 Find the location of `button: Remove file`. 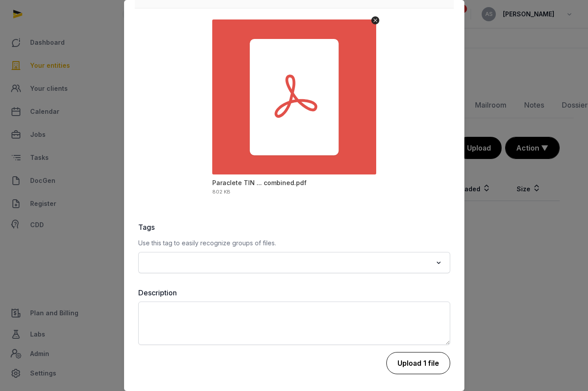

button: Remove file is located at coordinates (375, 20).